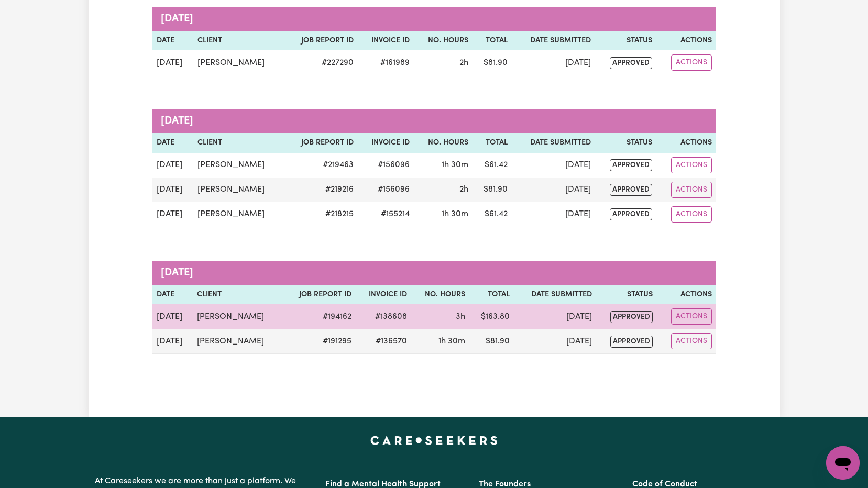  Describe the element at coordinates (383, 316) in the screenshot. I see `td: #138608` at that location.